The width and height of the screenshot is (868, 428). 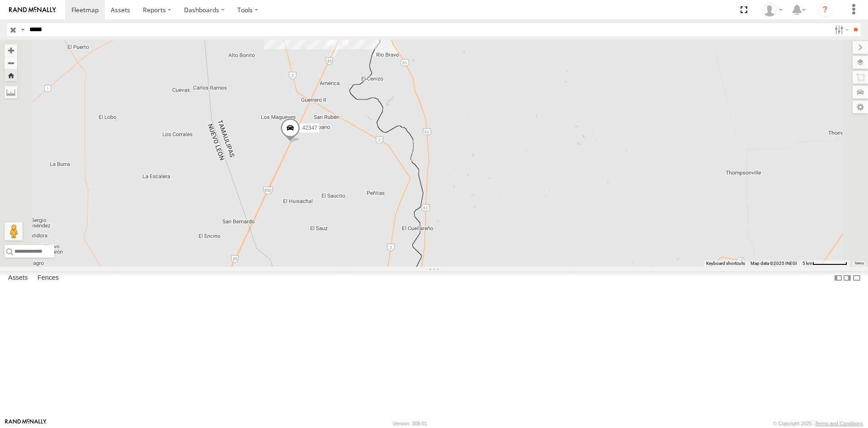 I want to click on span: 5 km, so click(x=808, y=263).